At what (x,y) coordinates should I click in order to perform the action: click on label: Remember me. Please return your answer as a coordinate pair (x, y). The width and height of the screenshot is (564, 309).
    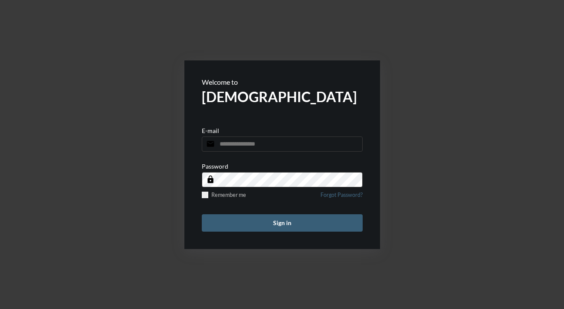
    Looking at the image, I should click on (224, 195).